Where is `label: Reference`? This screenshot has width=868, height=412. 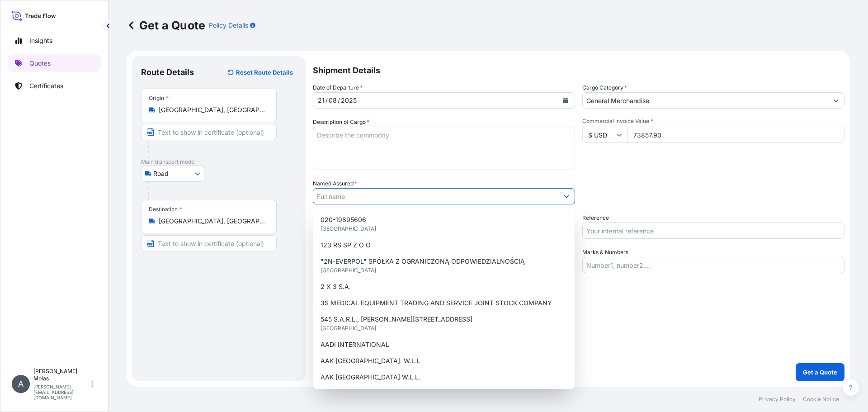 label: Reference is located at coordinates (595, 218).